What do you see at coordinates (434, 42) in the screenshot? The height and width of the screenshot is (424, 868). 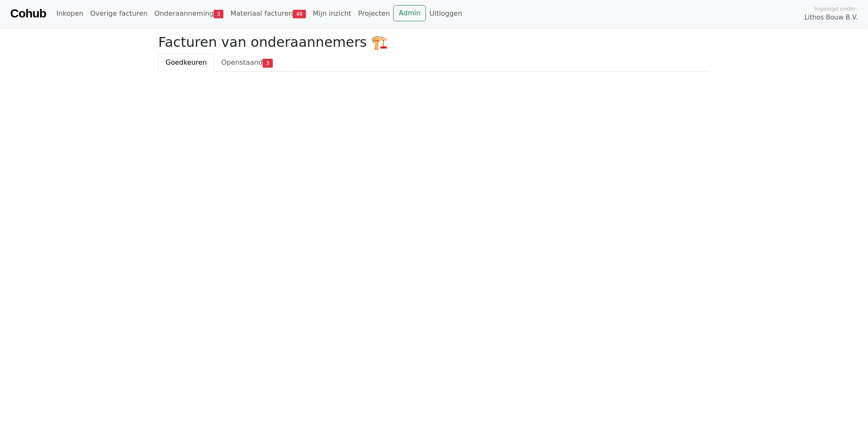 I see `h2: Facturen van onderaannemers 🏗️` at bounding box center [434, 42].